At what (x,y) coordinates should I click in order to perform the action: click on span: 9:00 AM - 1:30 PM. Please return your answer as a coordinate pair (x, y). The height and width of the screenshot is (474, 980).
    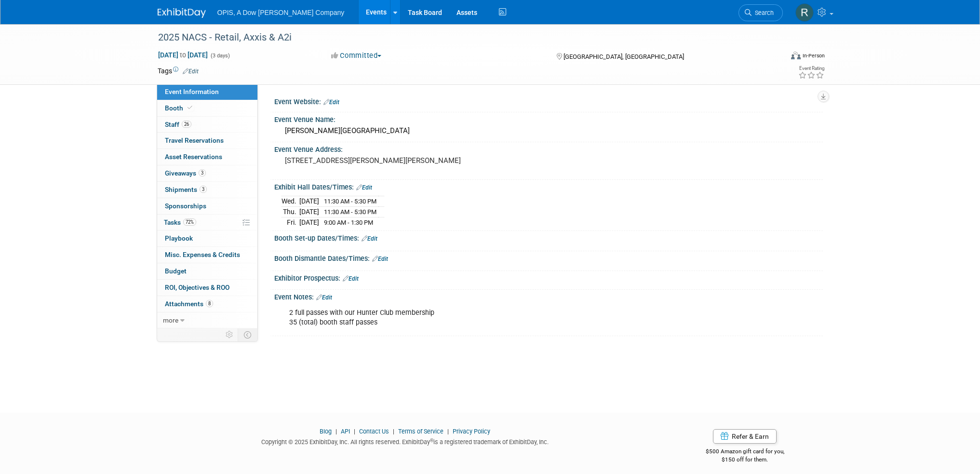
    Looking at the image, I should click on (349, 222).